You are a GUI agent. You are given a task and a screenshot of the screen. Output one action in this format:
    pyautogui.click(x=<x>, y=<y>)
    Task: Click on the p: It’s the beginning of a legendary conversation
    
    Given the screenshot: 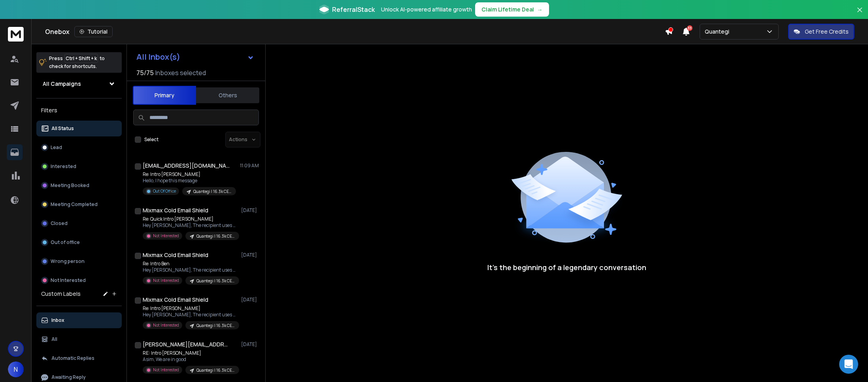 What is the action you would take?
    pyautogui.click(x=567, y=267)
    